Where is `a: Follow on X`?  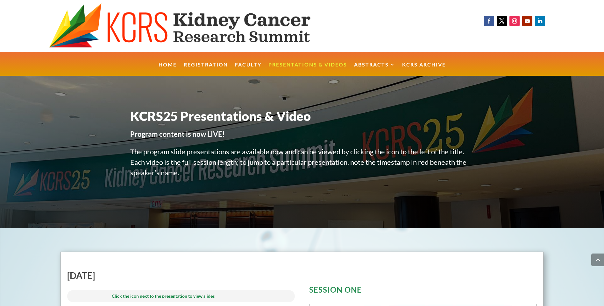 a: Follow on X is located at coordinates (501, 21).